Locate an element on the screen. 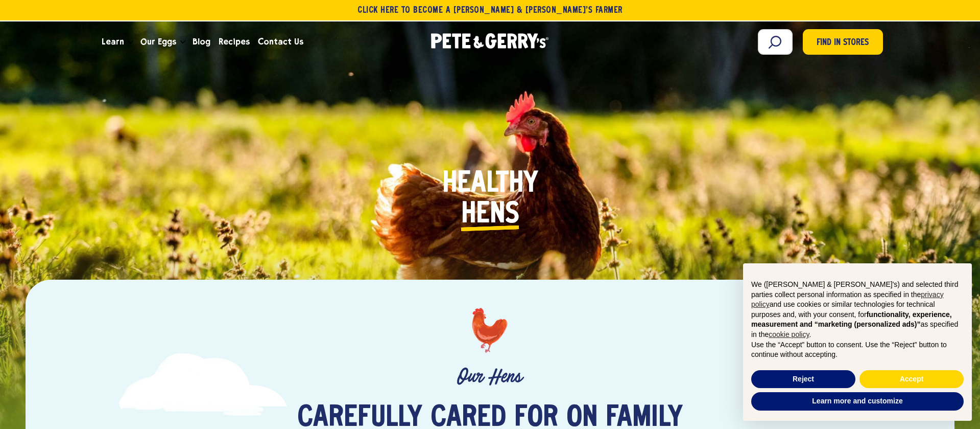  input: Search is located at coordinates (775, 42).